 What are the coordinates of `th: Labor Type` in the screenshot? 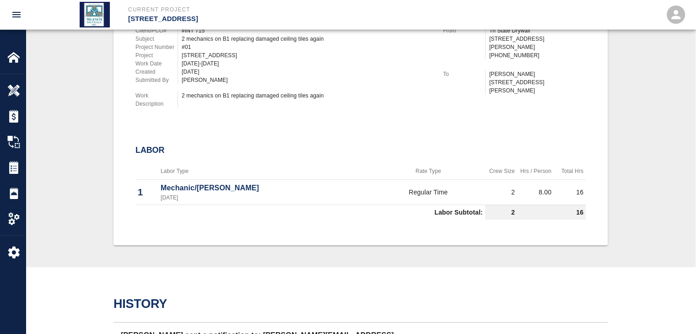 It's located at (265, 171).